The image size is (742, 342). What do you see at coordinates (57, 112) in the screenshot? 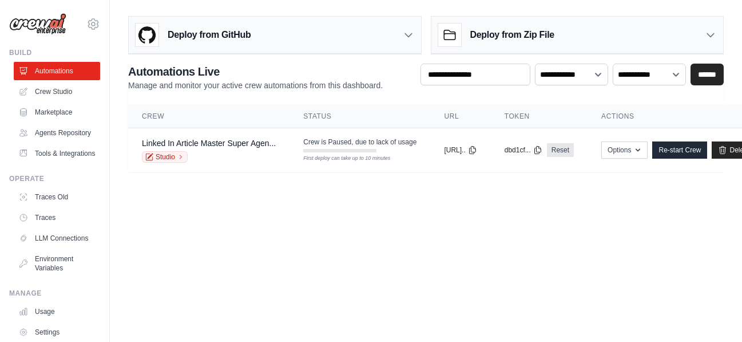
I see `a: Marketplace` at bounding box center [57, 112].